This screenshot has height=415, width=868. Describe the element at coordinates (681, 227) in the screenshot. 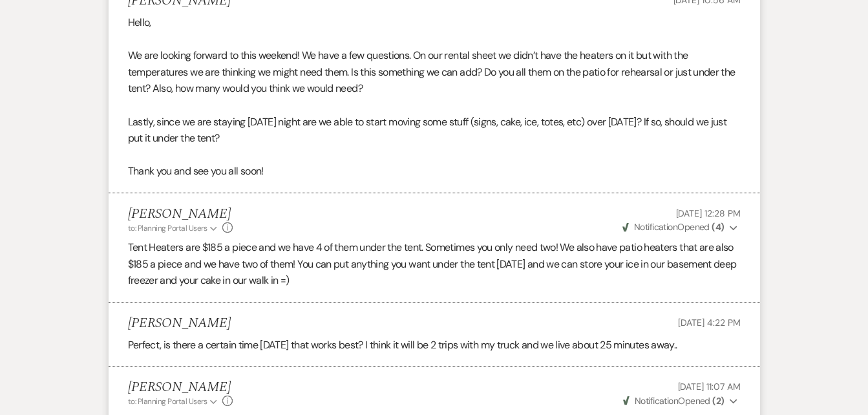

I see `button: NotificationOpened (4)` at that location.